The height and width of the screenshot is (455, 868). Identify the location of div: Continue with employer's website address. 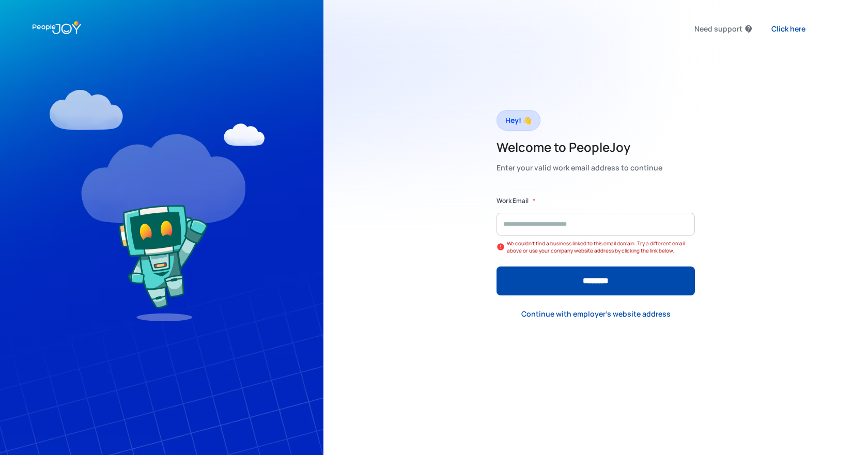
(596, 314).